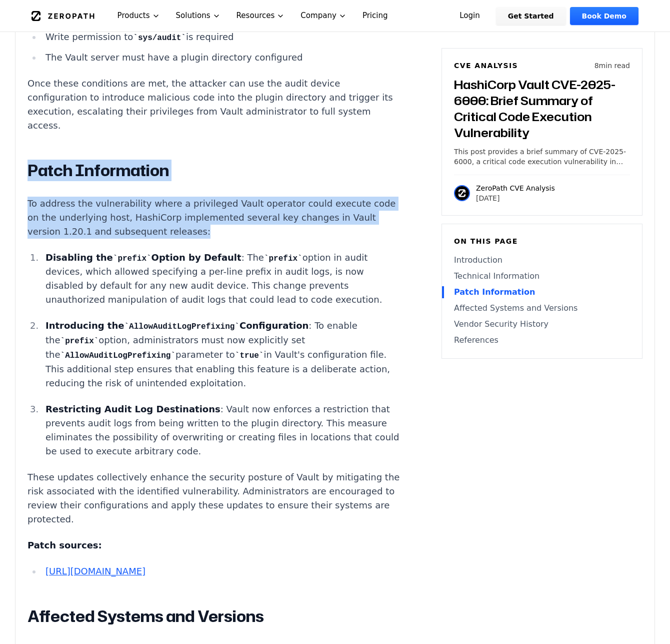  Describe the element at coordinates (543, 308) in the screenshot. I see `a: Affected Systems and Versions` at that location.